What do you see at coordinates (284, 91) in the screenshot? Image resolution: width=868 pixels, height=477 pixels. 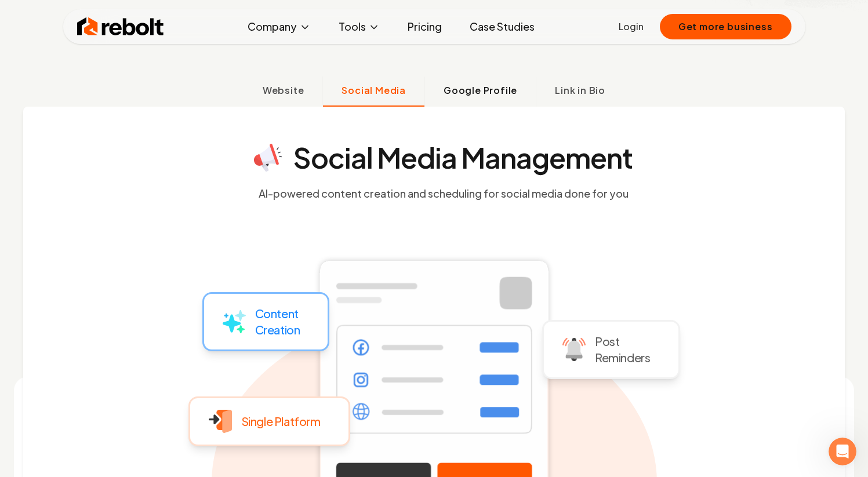 I see `button: Website` at bounding box center [284, 91].